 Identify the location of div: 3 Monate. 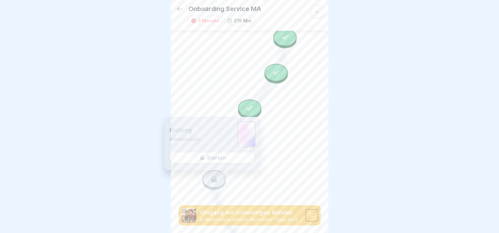
(208, 20).